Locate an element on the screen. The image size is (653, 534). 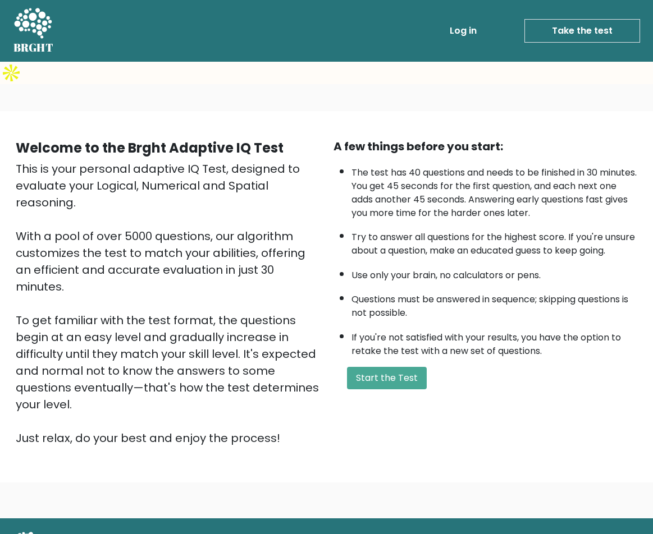
div: This is your personal adaptive IQ Test, designed to evaluate your Logical, Numerical and Spatial ... is located at coordinates (168, 304).